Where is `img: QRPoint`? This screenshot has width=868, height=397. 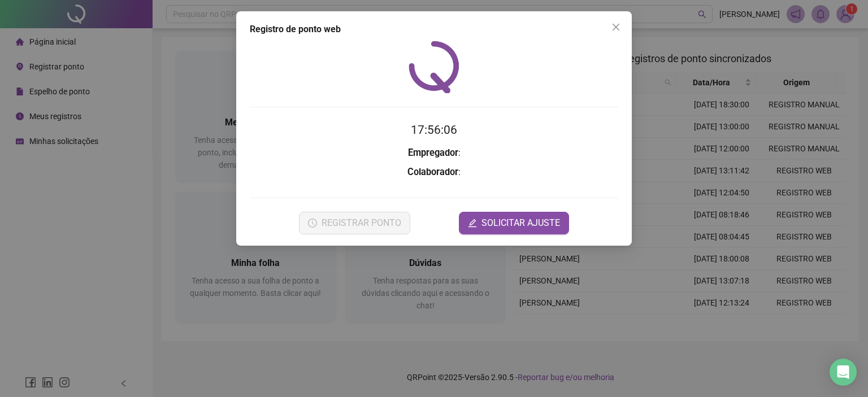 img: QRPoint is located at coordinates (434, 67).